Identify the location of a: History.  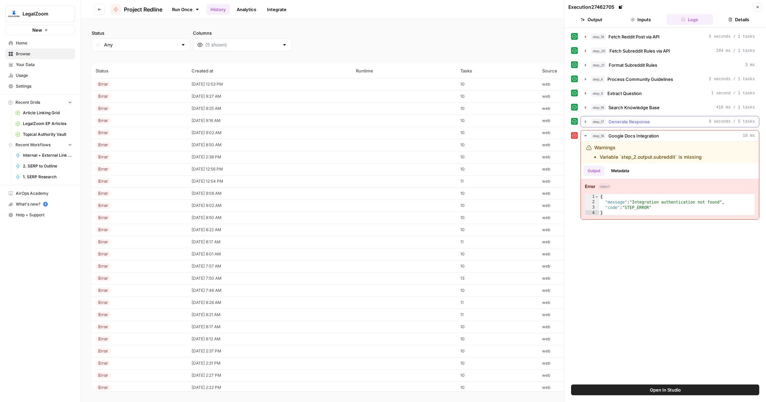
(218, 9).